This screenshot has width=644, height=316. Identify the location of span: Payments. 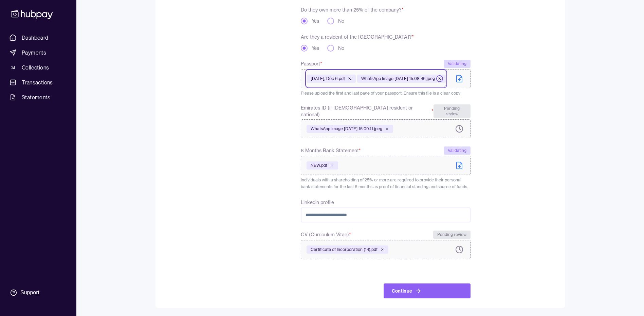
(34, 53).